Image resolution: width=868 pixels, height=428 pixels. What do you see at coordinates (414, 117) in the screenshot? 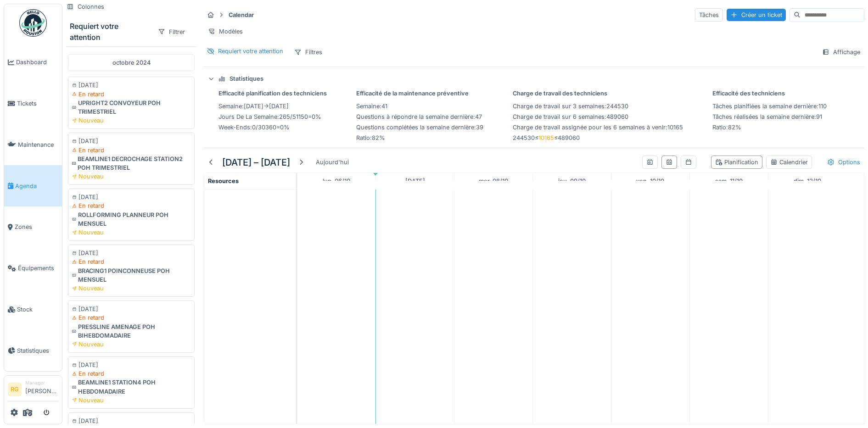
I see `span: Questions à répondre la semaine dernière` at bounding box center [414, 117].